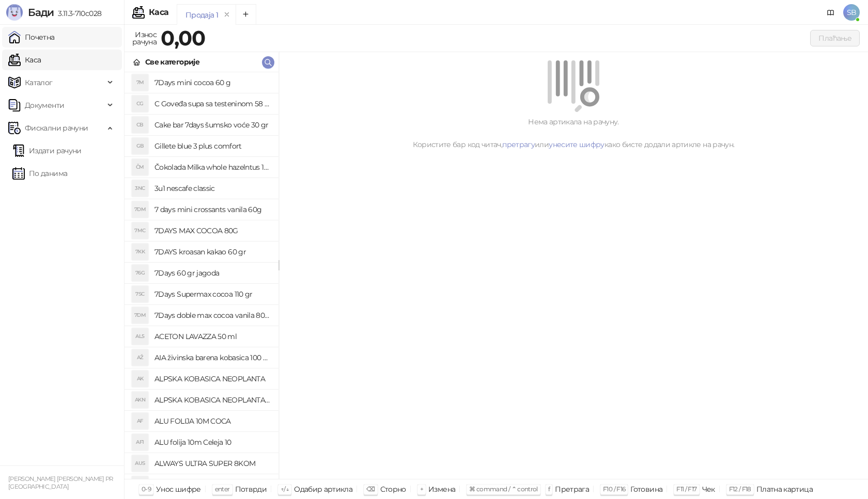 The width and height of the screenshot is (868, 499). Describe the element at coordinates (574, 133) in the screenshot. I see `div: Нема артикала на рачуну. Користите бар код читач, или како бисте додали артикле на рачун.` at that location.